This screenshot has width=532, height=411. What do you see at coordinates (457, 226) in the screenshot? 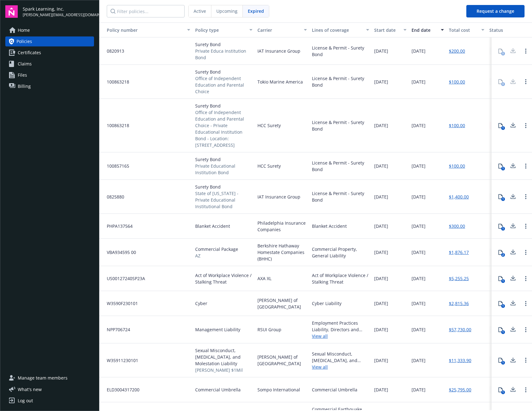
I see `a: $300.00` at bounding box center [457, 226].